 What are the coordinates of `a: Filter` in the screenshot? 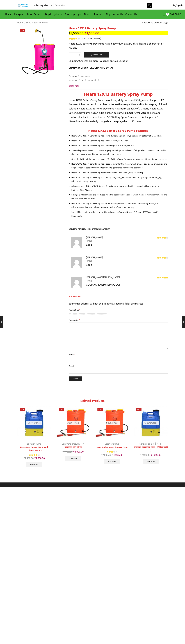 It's located at (88, 14).